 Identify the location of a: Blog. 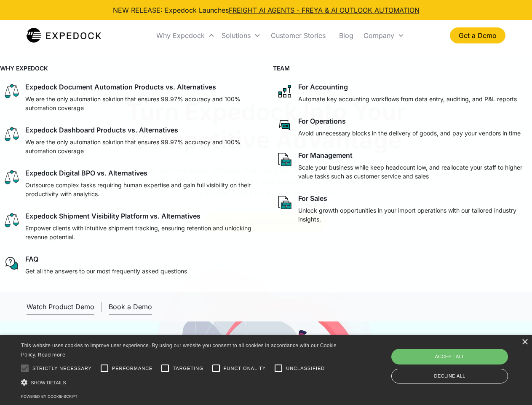
(346, 36).